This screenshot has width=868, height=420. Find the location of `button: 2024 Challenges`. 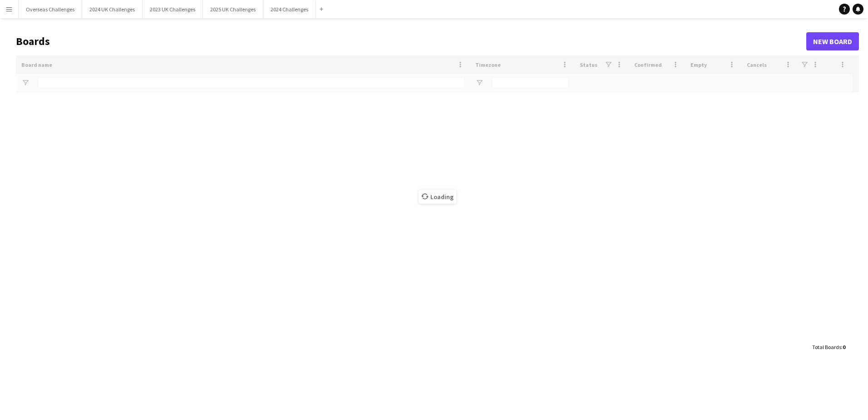

button: 2024 Challenges is located at coordinates (289, 9).